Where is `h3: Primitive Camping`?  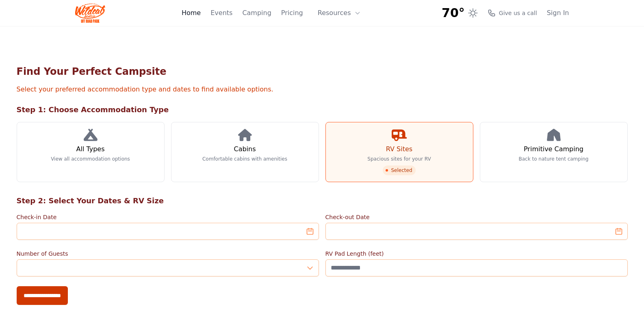 h3: Primitive Camping is located at coordinates (553, 149).